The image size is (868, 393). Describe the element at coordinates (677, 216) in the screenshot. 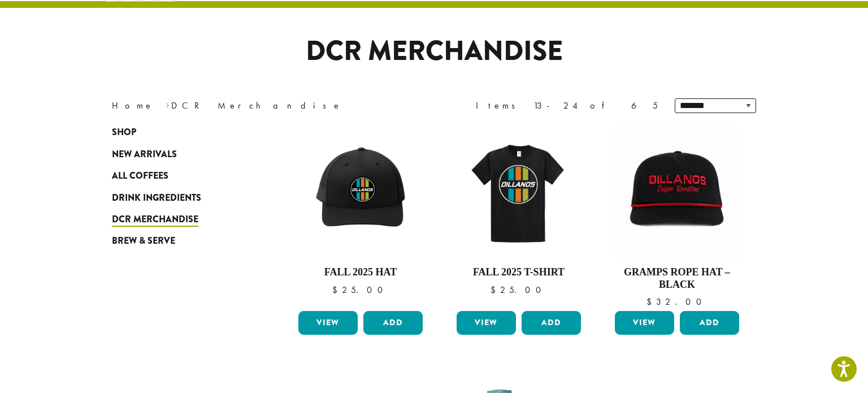

I see `a: Gramps Rope Hat – Black $32.00` at that location.